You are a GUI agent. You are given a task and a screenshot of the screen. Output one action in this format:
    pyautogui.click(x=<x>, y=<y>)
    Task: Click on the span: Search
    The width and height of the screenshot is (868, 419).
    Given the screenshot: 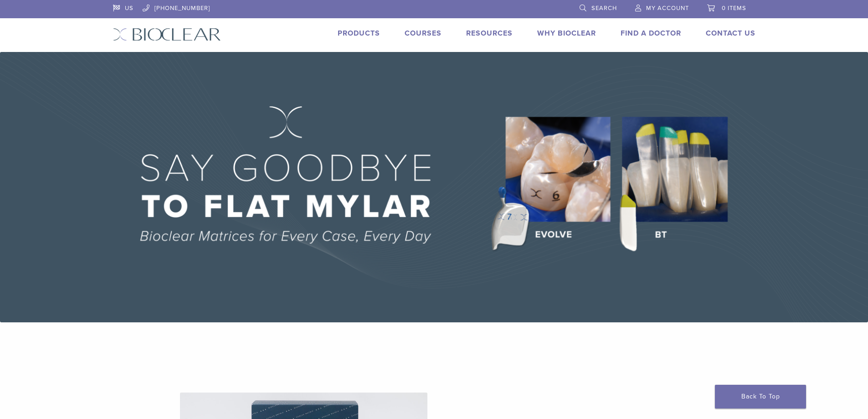 What is the action you would take?
    pyautogui.click(x=604, y=8)
    